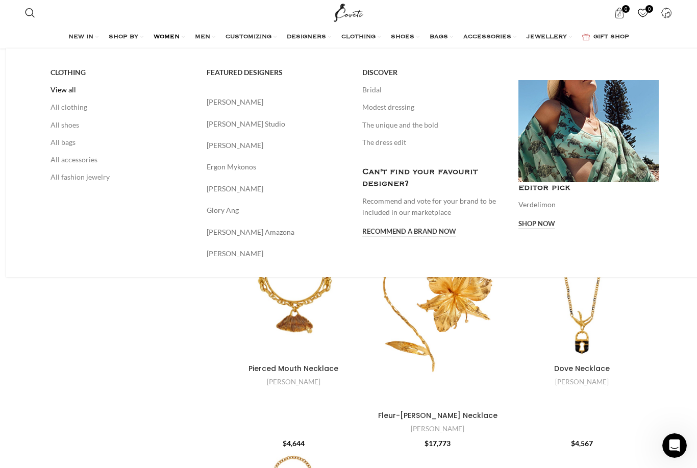  What do you see at coordinates (121, 142) in the screenshot?
I see `a: All bags` at bounding box center [121, 142].